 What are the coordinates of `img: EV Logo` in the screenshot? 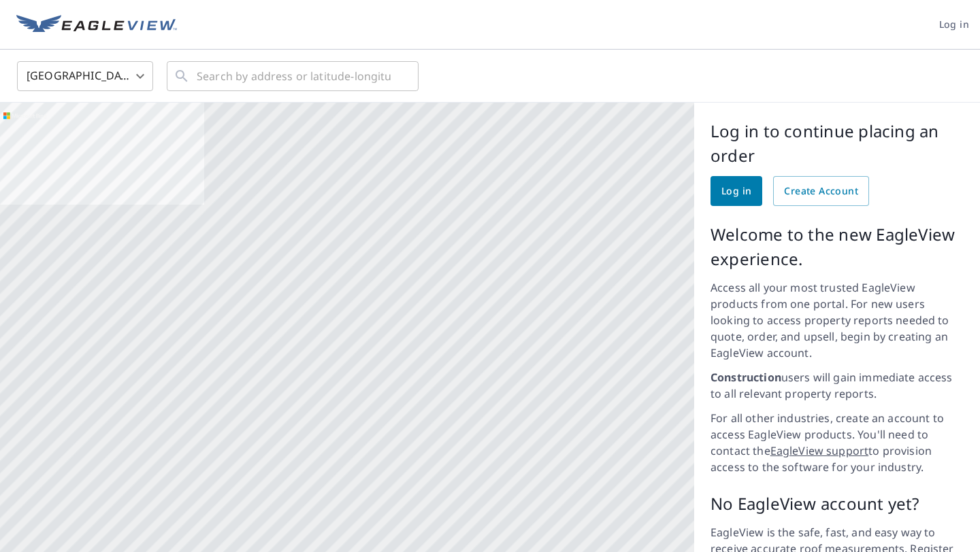 It's located at (97, 25).